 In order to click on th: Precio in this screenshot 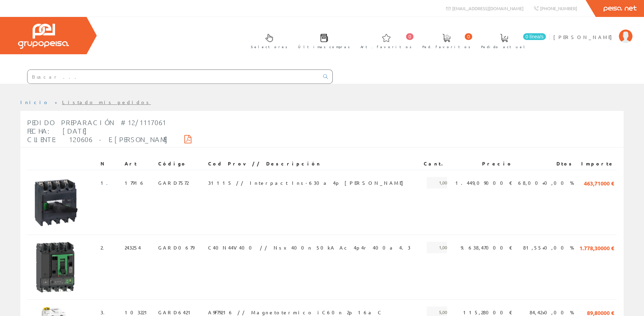, I will do `click(482, 164)`.